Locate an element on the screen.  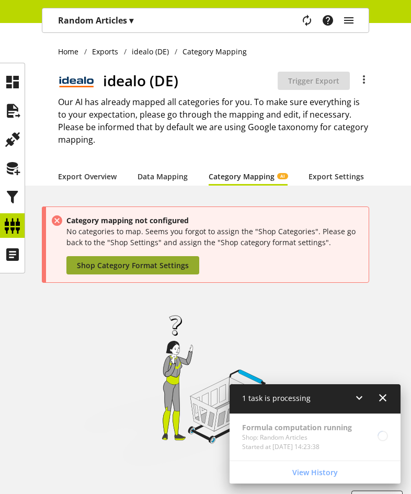
span: Exports is located at coordinates (105, 51).